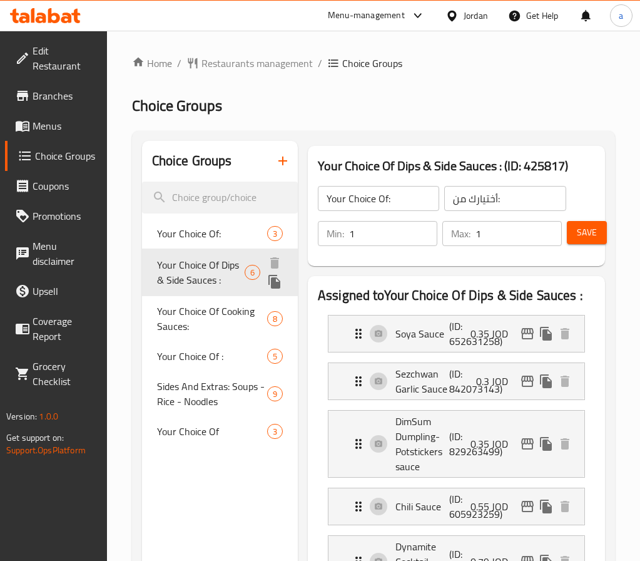  What do you see at coordinates (456, 166) in the screenshot?
I see `h3: Your Choice Of Dips & Side Sauces : (ID: 425817)` at bounding box center [456, 166].